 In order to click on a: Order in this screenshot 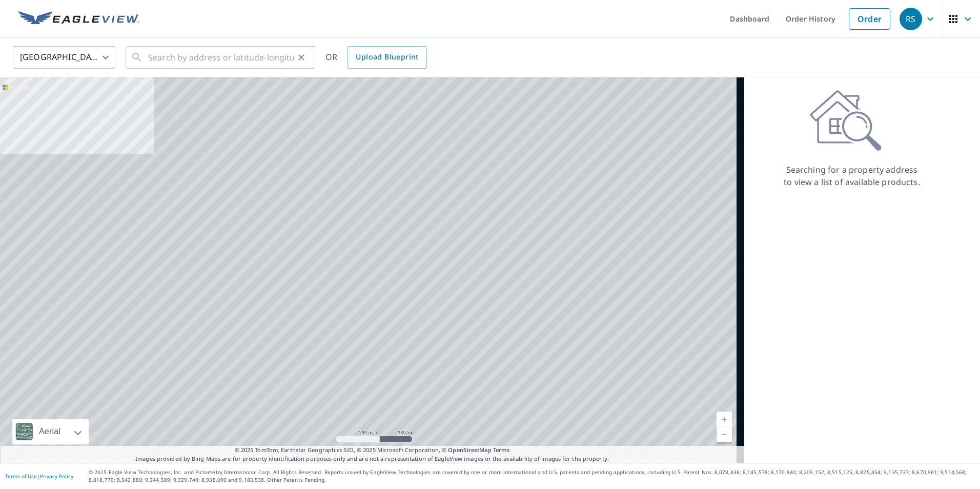, I will do `click(870, 19)`.